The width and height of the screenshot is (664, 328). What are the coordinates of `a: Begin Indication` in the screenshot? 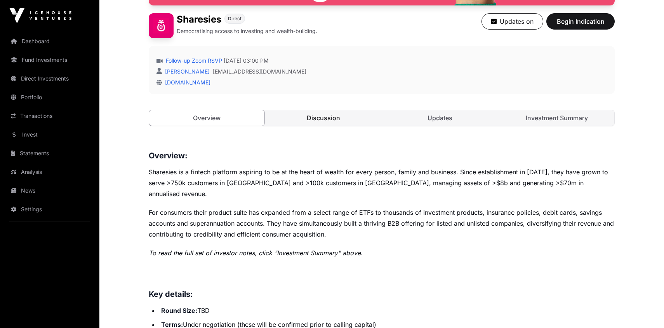 It's located at (581, 25).